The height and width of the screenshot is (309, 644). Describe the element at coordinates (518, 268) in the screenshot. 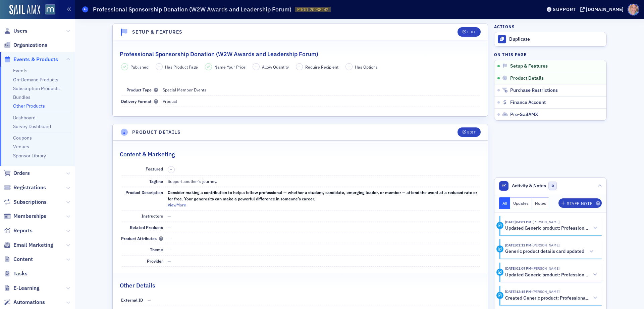

I see `time: 5/12/2025 01:09 PM` at that location.